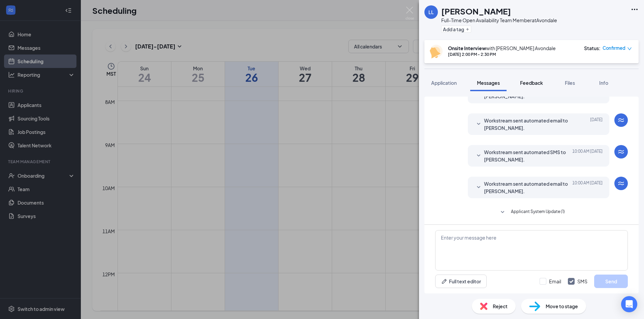  What do you see at coordinates (467, 48) in the screenshot?
I see `b: Onsite Interview` at bounding box center [467, 48].